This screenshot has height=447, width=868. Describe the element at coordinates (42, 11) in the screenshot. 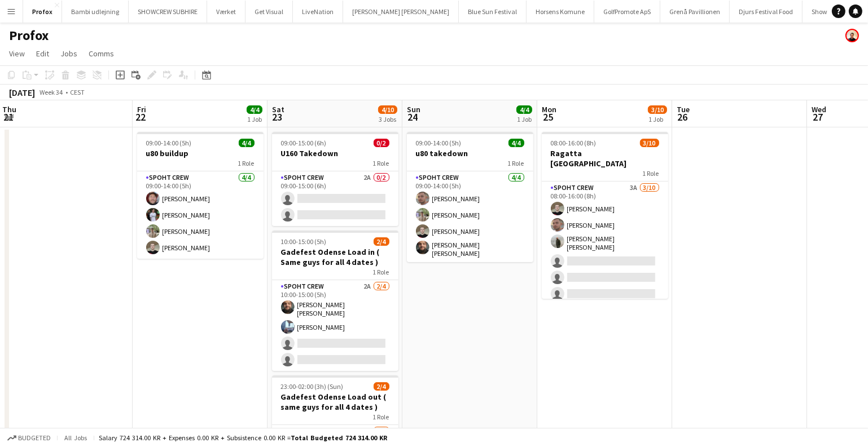

I see `button: Profox` at that location.